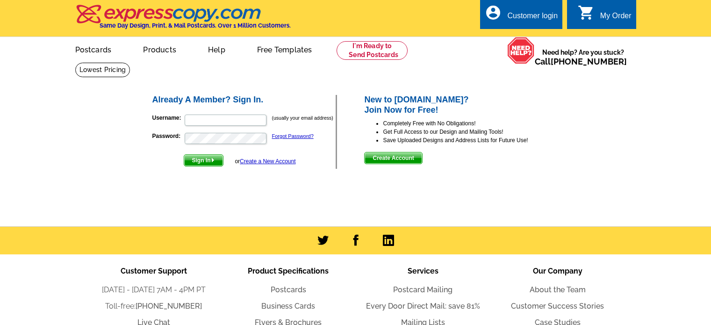 The width and height of the screenshot is (711, 325). Describe the element at coordinates (521, 50) in the screenshot. I see `img: help` at that location.